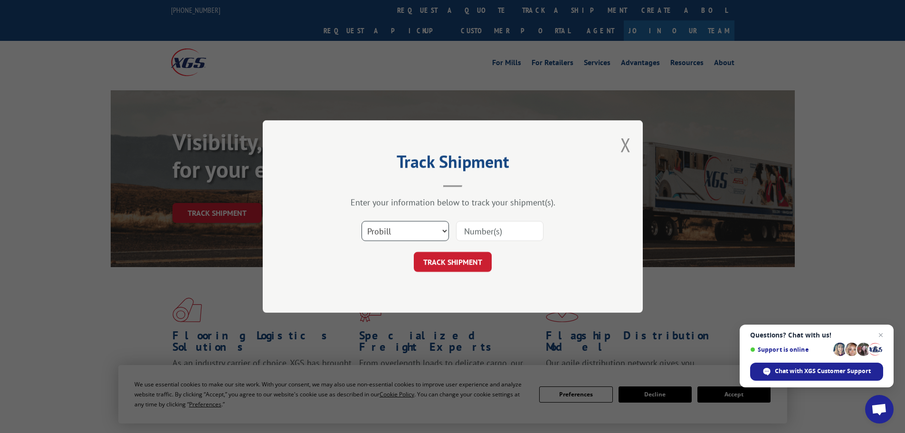  I want to click on button: Close modal, so click(626, 144).